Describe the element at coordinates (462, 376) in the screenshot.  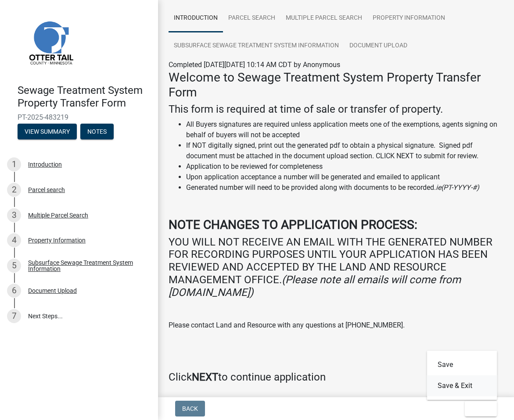
I see `div: Exit` at that location.